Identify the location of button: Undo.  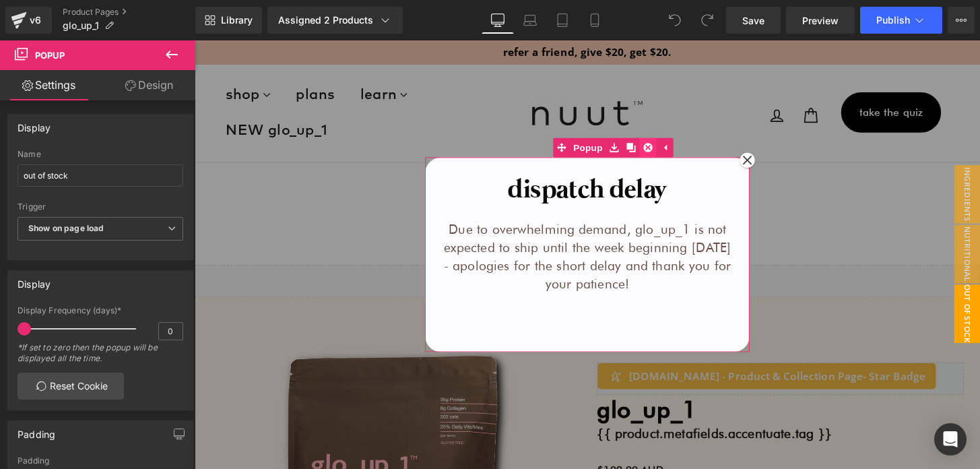
(675, 21).